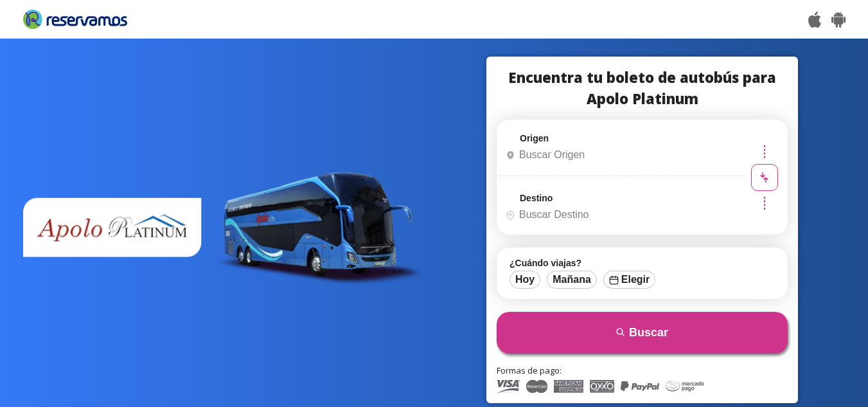  What do you see at coordinates (620, 215) in the screenshot?
I see `input: Buscar Destino` at bounding box center [620, 215].